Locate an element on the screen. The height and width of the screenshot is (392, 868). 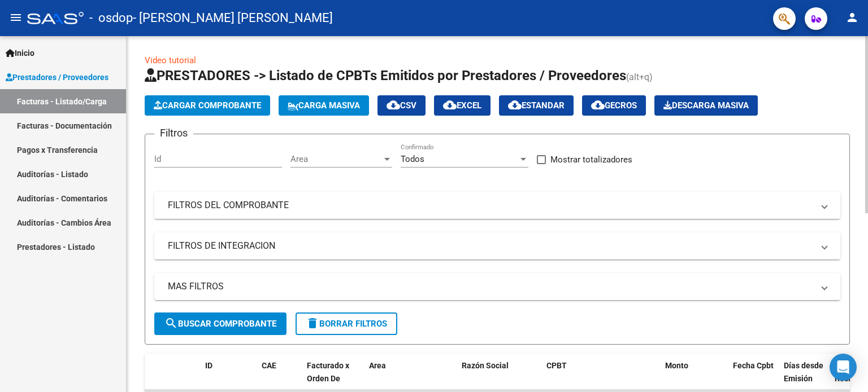
span: Fecha Cpbt is located at coordinates (753, 365).